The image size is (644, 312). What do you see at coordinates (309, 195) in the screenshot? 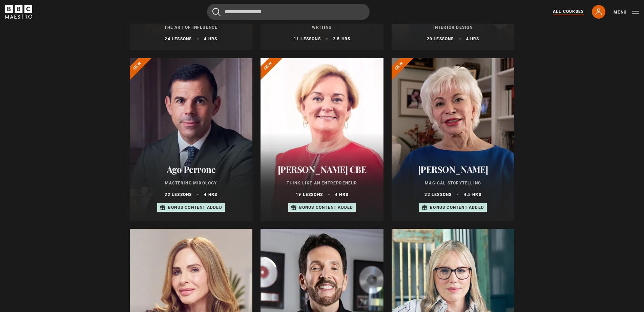
I see `p: 19 lessons` at bounding box center [309, 195].